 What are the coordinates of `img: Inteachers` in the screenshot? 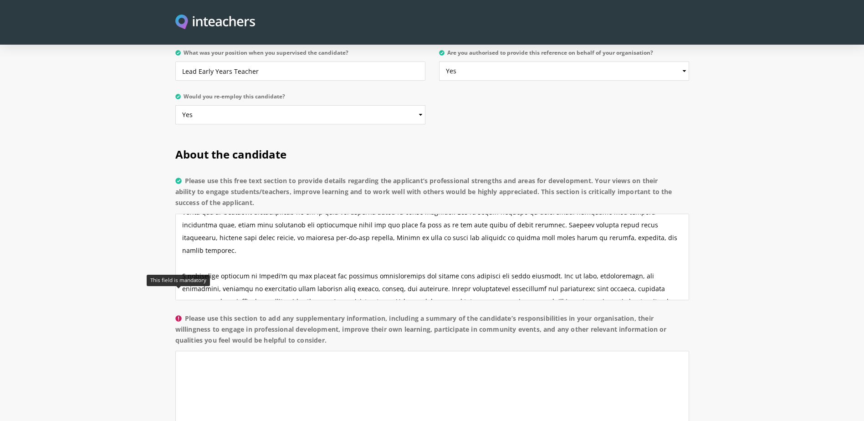 It's located at (216, 22).